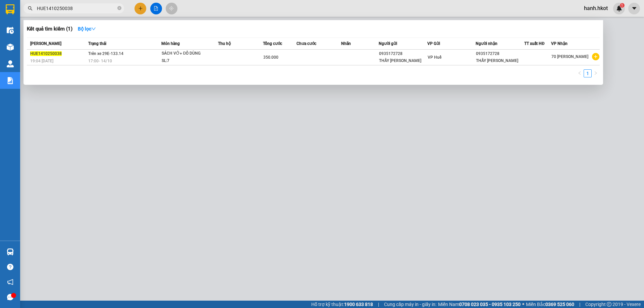  I want to click on span: message, so click(10, 297).